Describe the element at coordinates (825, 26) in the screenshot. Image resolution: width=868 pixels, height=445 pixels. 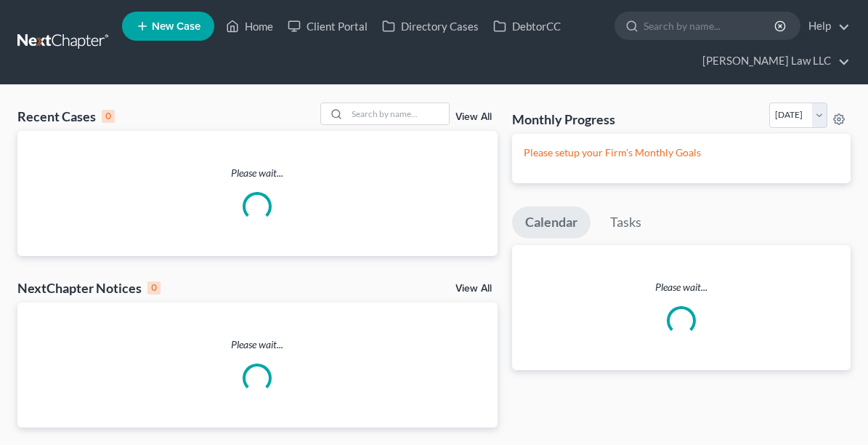
I see `a: Help` at that location.